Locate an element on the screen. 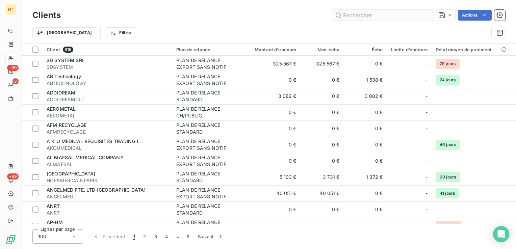  span: Client is located at coordinates (53, 50).